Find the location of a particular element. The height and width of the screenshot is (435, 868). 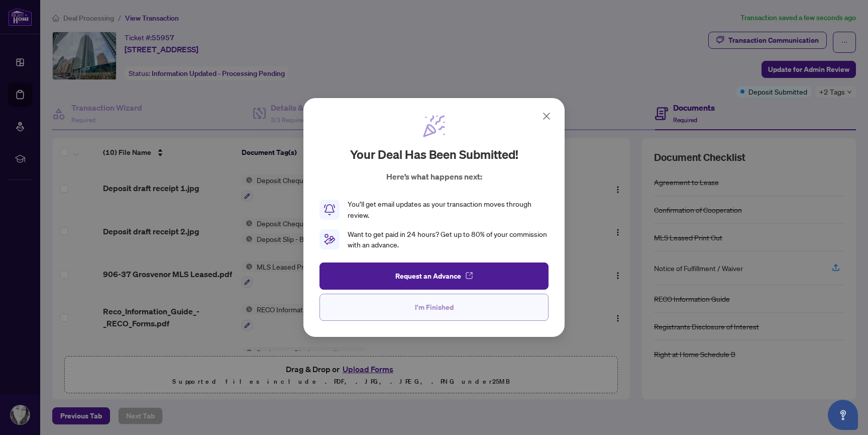

button: I'm Finished is located at coordinates (434, 307).